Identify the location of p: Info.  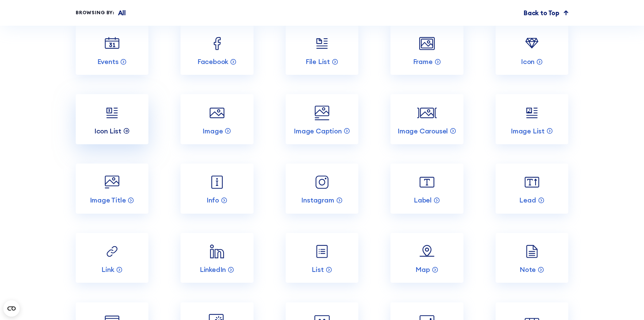
(213, 200).